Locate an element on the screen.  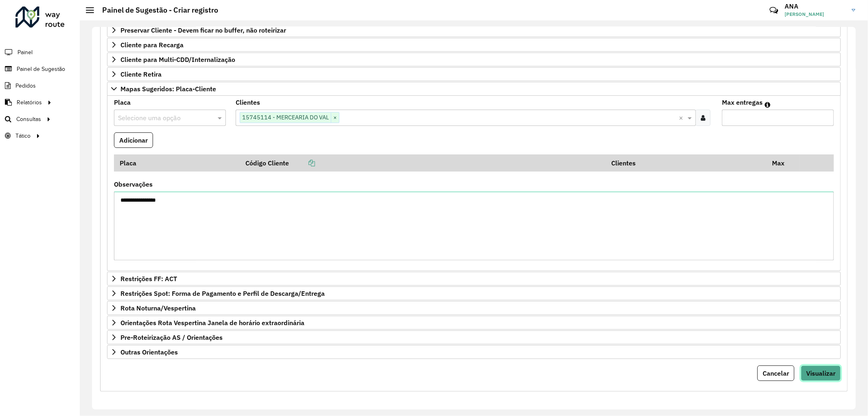
th: Max is located at coordinates (783, 163).